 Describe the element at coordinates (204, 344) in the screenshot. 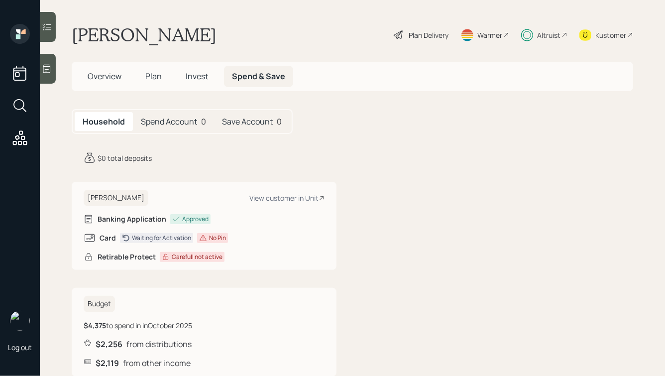

I see `div: from distributions` at that location.